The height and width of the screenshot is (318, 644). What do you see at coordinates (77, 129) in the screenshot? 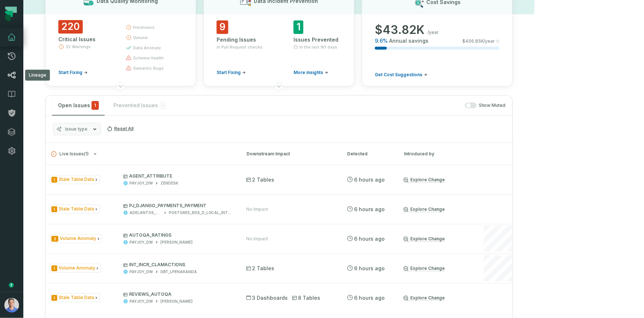
I see `button: Issue type` at bounding box center [77, 129].